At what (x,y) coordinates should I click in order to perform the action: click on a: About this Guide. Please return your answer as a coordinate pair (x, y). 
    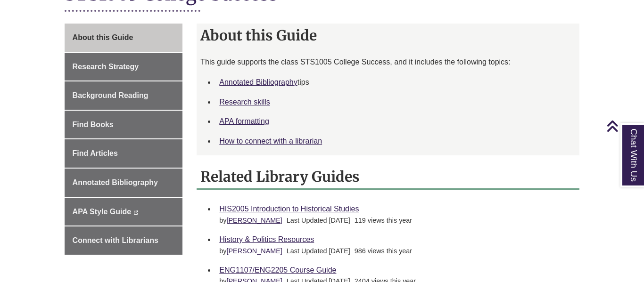
    Looking at the image, I should click on (123, 38).